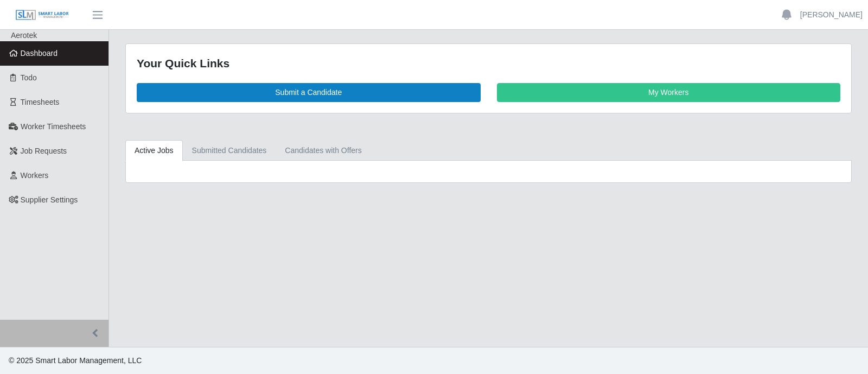 The image size is (868, 374). I want to click on span: © 2025 Smart Labor Management, LLC, so click(75, 360).